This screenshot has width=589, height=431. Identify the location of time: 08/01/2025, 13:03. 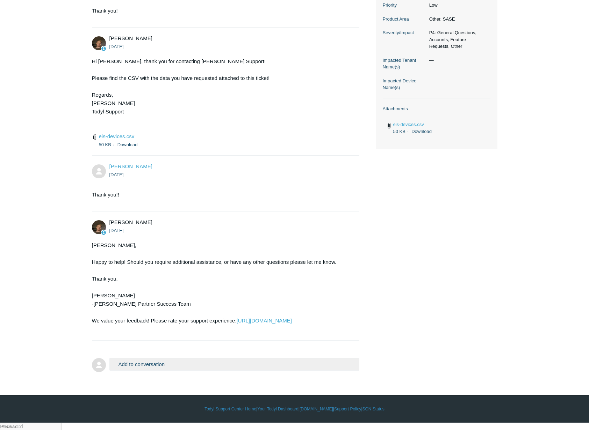
(116, 175).